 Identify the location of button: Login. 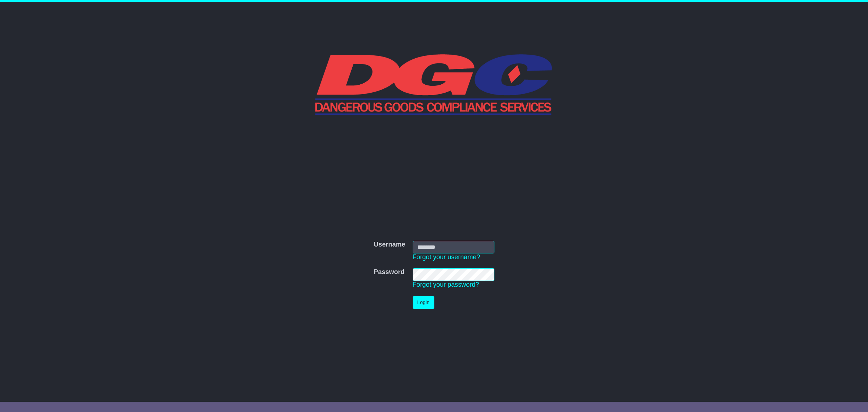
(423, 303).